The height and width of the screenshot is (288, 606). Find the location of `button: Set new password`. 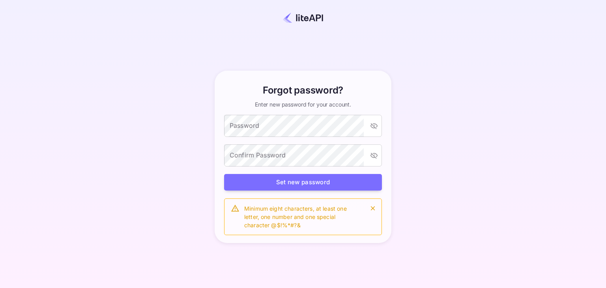

button: Set new password is located at coordinates (303, 182).